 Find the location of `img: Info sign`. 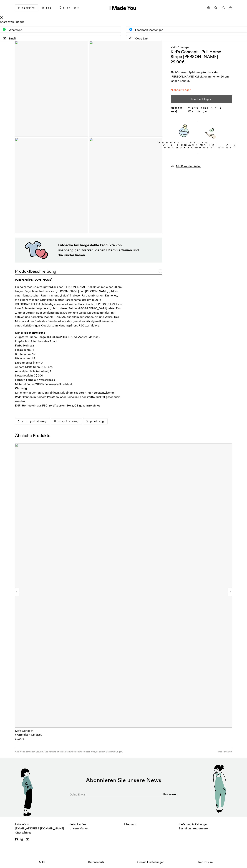

img: Info sign is located at coordinates (176, 112).